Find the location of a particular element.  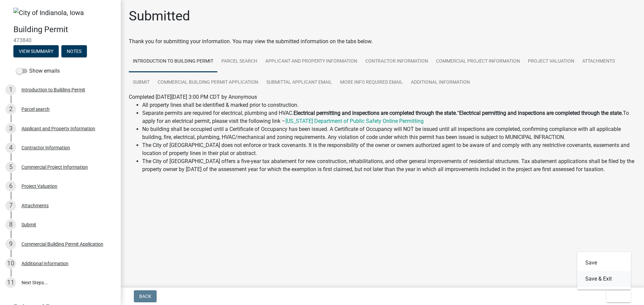

span: Back is located at coordinates (145, 297).